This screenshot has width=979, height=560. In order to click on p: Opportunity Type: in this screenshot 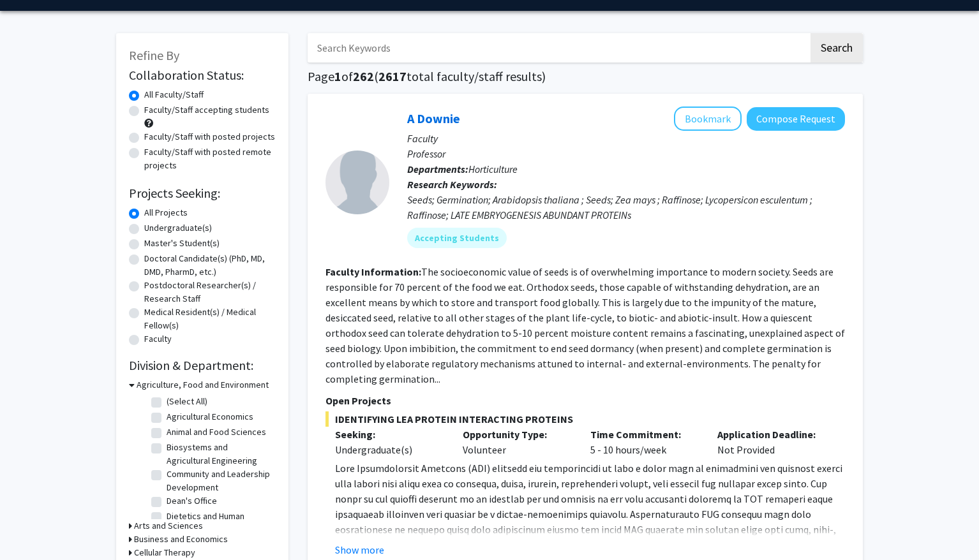, I will do `click(517, 435)`.